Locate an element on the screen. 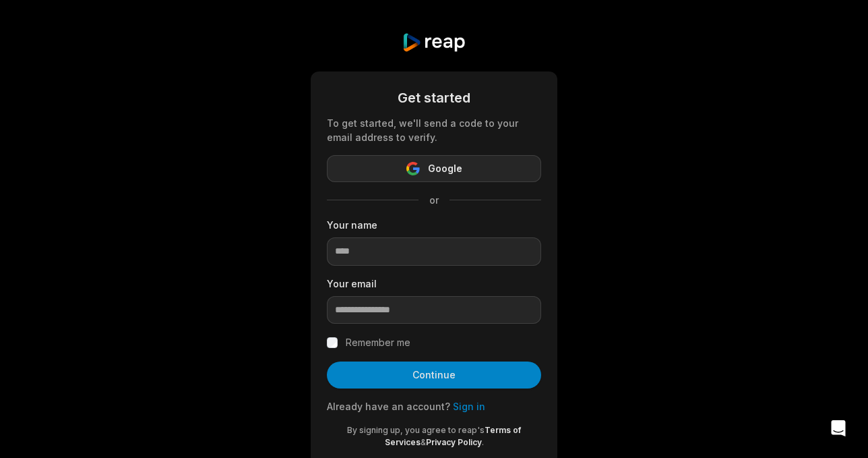 The width and height of the screenshot is (868, 458). label: Your email is located at coordinates (434, 283).